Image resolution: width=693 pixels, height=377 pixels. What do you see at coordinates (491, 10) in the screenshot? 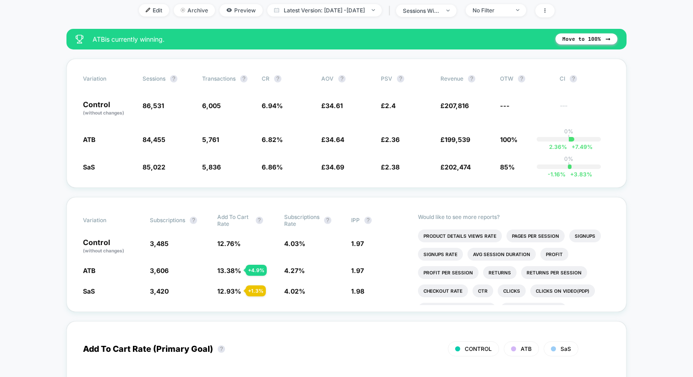
I see `div: No Filter` at bounding box center [491, 10].